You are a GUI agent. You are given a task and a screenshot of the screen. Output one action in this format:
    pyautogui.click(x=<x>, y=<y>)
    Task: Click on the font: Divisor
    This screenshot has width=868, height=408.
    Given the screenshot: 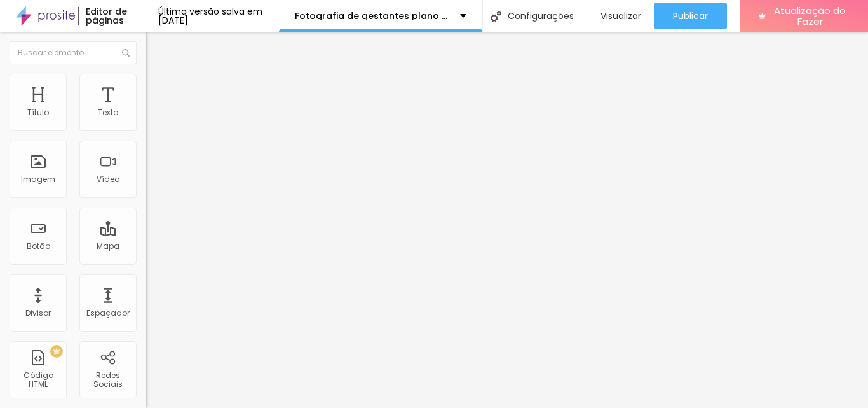 What is the action you would take?
    pyautogui.click(x=39, y=312)
    